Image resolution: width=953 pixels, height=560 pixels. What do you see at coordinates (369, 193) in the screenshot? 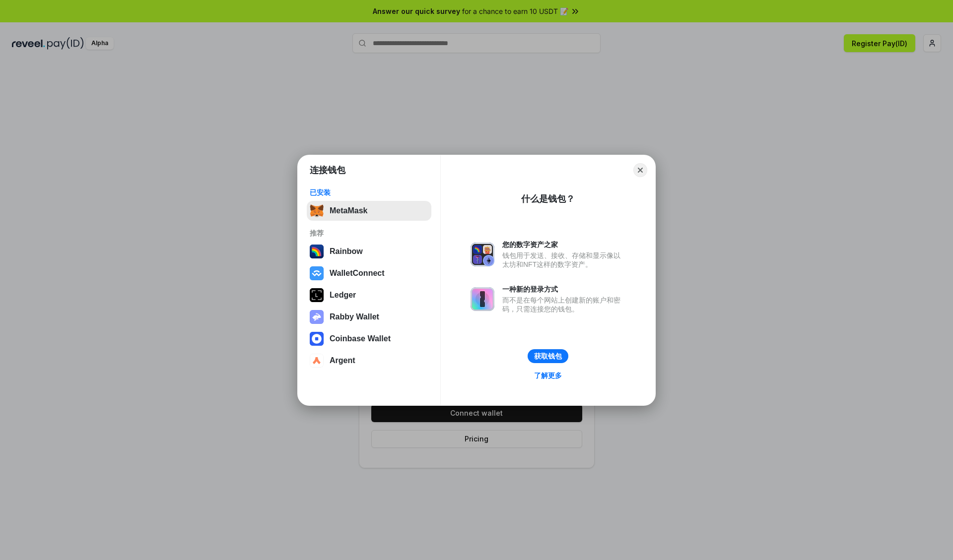
I see `div: 已安装` at bounding box center [369, 193].